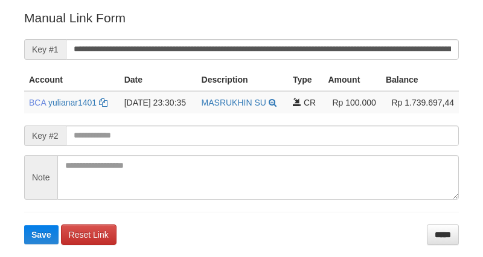  Describe the element at coordinates (45, 136) in the screenshot. I see `span: Key #2` at that location.